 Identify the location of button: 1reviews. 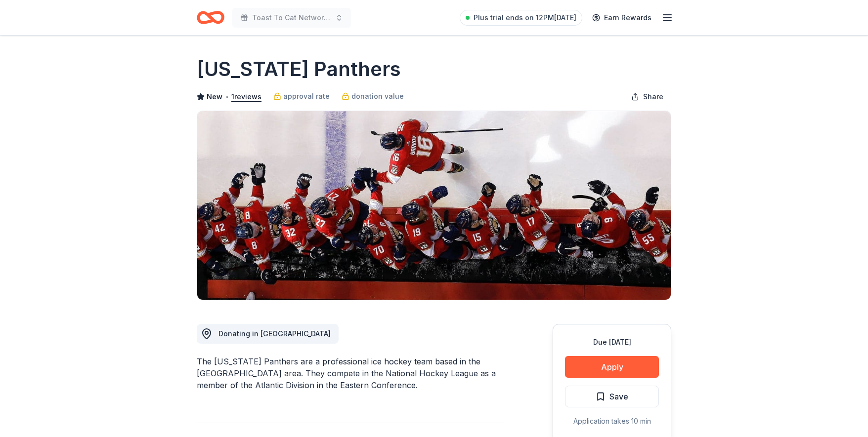
(246, 97).